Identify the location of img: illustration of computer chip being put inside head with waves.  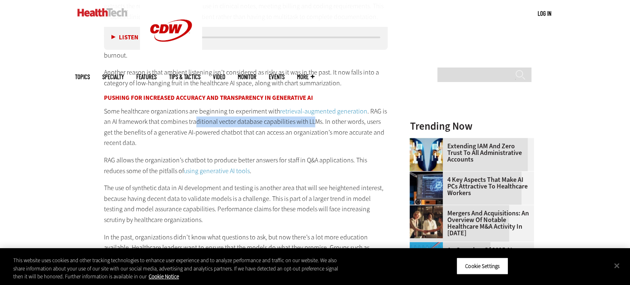
(426, 259).